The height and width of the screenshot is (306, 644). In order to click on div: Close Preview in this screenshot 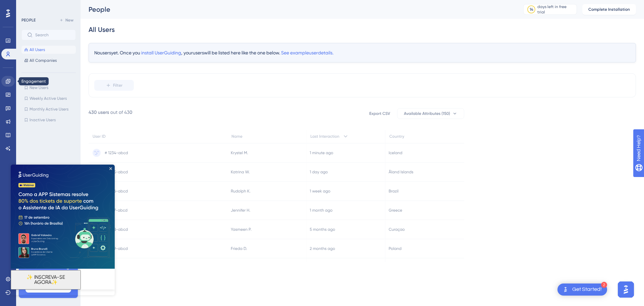, I will do `click(100, 4)`.